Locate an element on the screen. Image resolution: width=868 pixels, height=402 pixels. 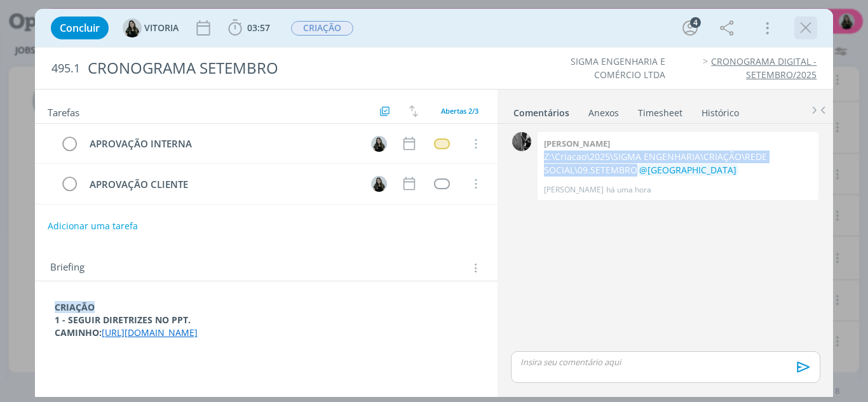
button: VVITORIA is located at coordinates (151, 28).